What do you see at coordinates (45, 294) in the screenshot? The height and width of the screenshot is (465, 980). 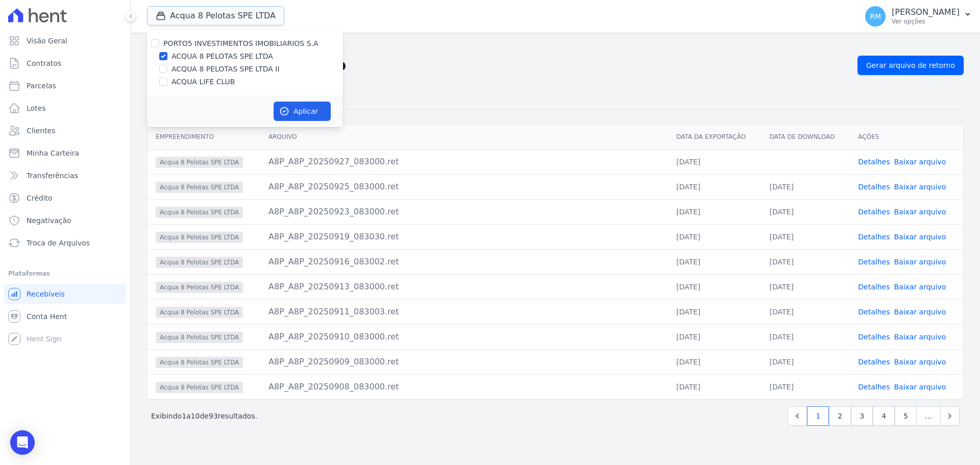 I see `span: Recebíveis` at bounding box center [45, 294].